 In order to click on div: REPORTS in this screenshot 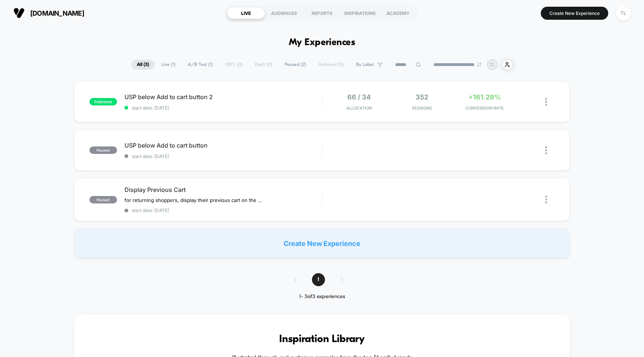, I will do `click(322, 13)`.